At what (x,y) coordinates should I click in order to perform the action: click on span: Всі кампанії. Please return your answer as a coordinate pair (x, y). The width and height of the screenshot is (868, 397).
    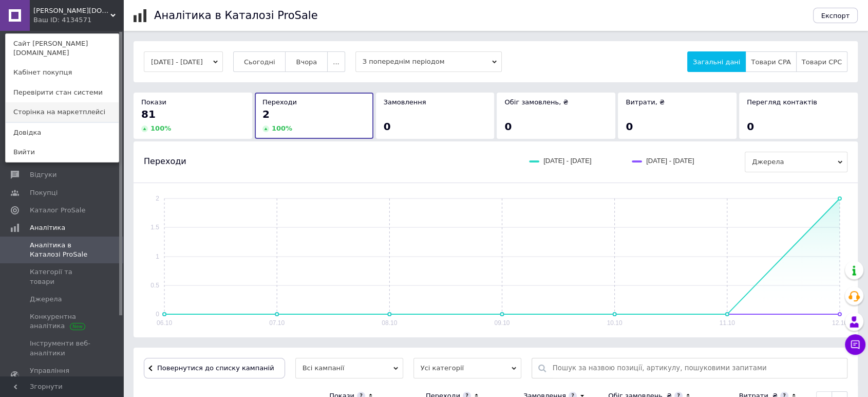
    Looking at the image, I should click on (350, 368).